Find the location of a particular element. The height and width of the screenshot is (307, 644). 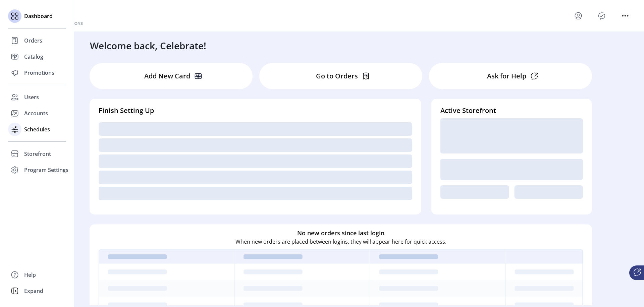

span: Storefront is located at coordinates (38, 154).